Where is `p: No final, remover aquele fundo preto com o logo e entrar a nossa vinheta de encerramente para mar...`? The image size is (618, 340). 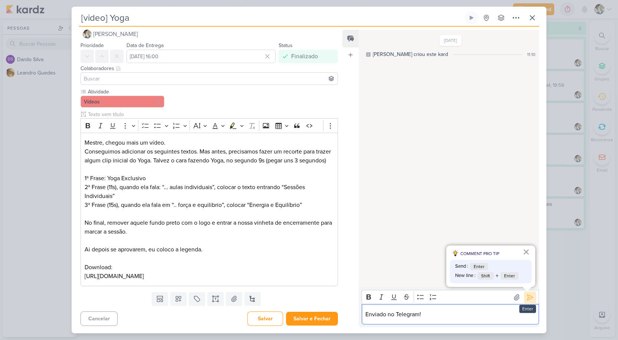
p: No final, remover aquele fundo preto com o logo e entrar a nossa vinheta de encerramente para mar... is located at coordinates (209, 227).